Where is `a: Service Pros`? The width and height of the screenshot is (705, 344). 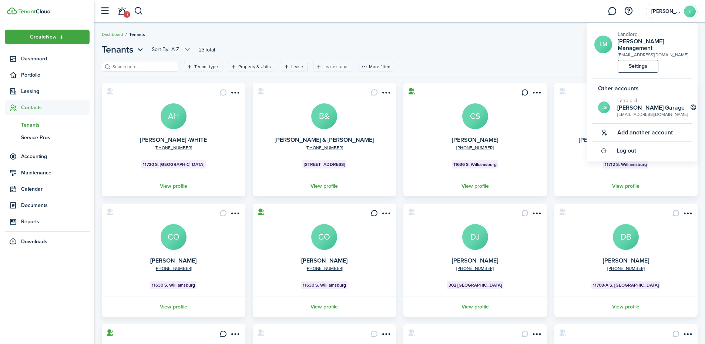
a: Service Pros is located at coordinates (47, 137).